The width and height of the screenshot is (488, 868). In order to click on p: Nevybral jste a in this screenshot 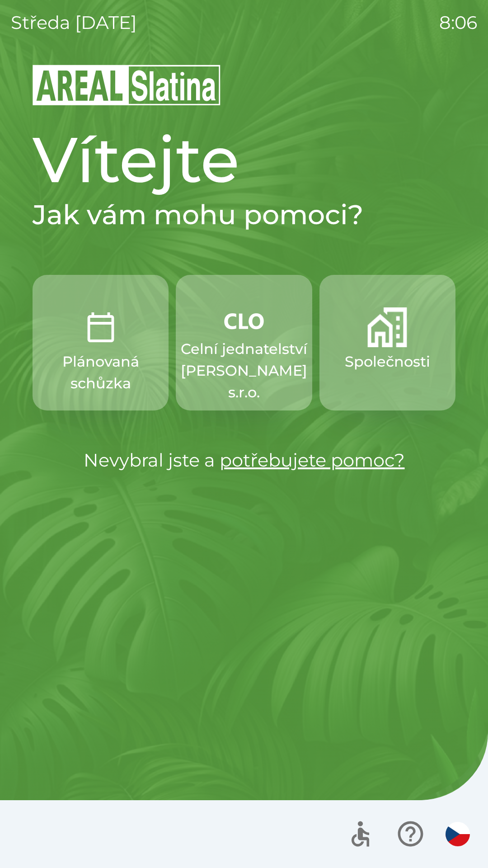, I will do `click(244, 460)`.